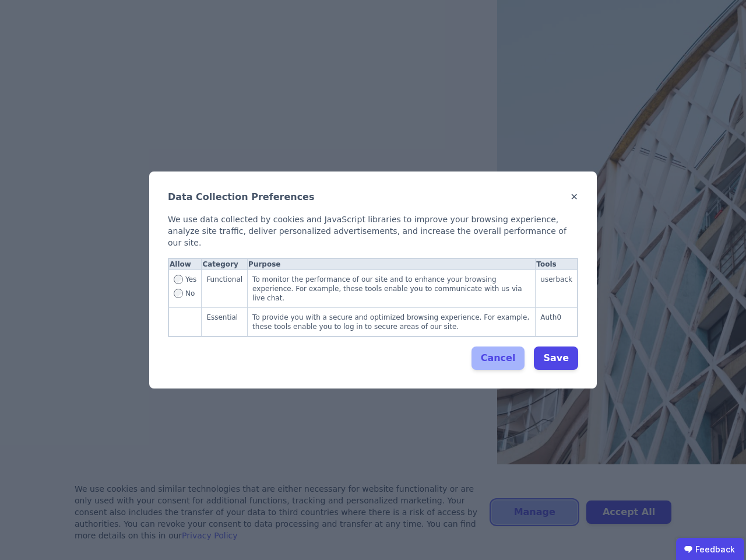 This screenshot has width=746, height=560. I want to click on span: No, so click(190, 293).